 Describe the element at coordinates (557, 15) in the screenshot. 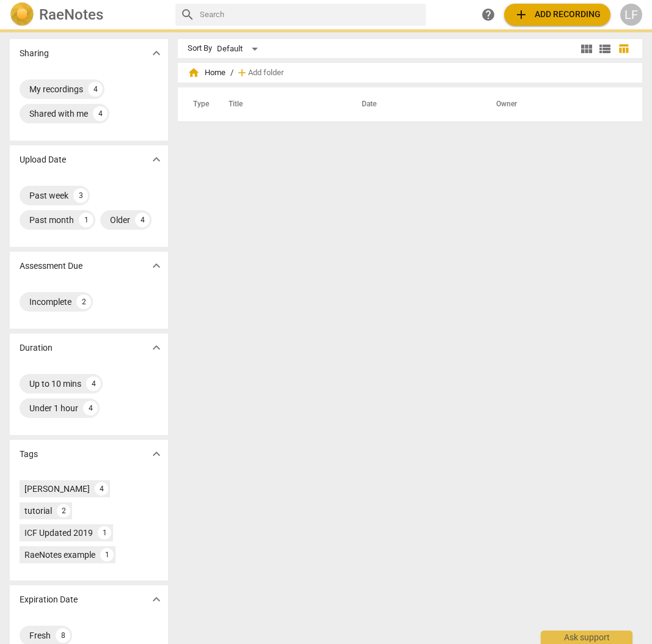

I see `span: Add recording` at that location.